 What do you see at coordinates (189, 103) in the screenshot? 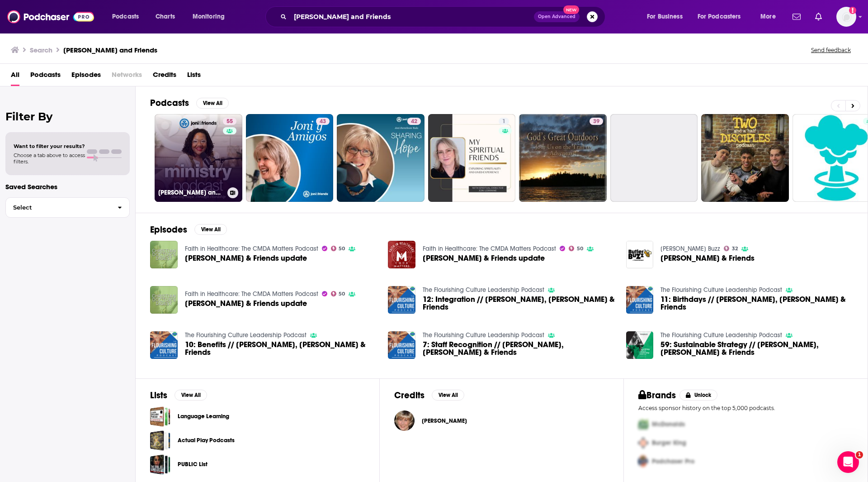
I see `a: PodcastsView All` at bounding box center [189, 103].